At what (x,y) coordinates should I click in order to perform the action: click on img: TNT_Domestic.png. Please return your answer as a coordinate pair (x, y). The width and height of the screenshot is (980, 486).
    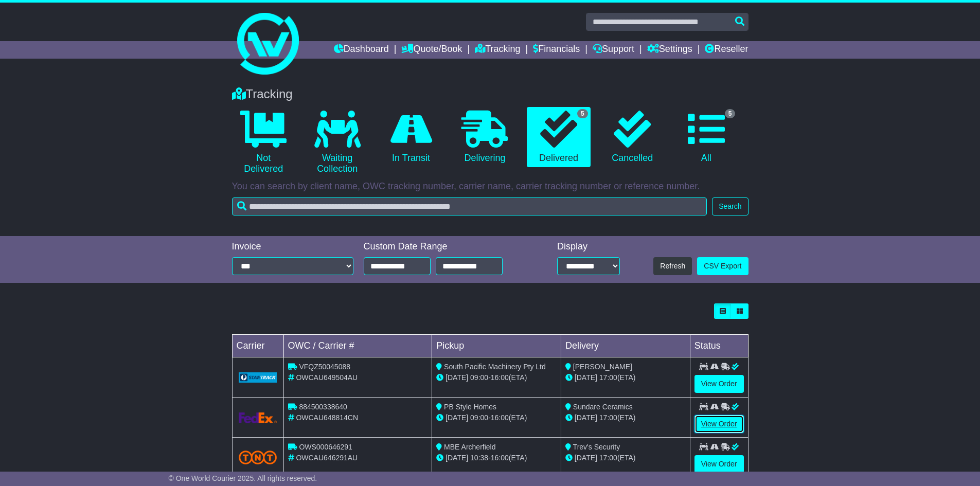
    Looking at the image, I should click on (258, 458).